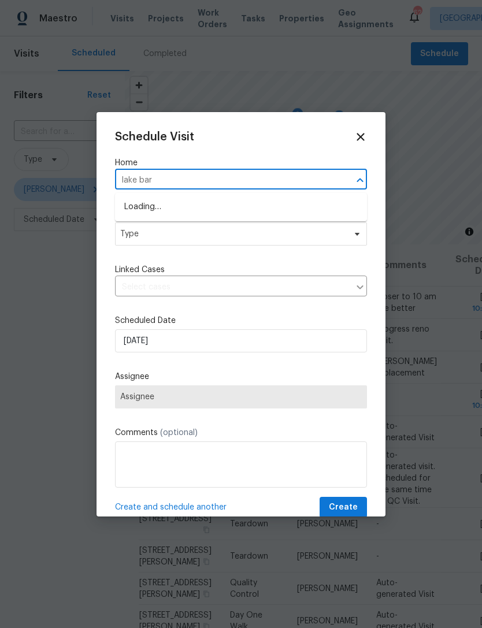 The image size is (482, 628). I want to click on span: Create and schedule another, so click(170, 507).